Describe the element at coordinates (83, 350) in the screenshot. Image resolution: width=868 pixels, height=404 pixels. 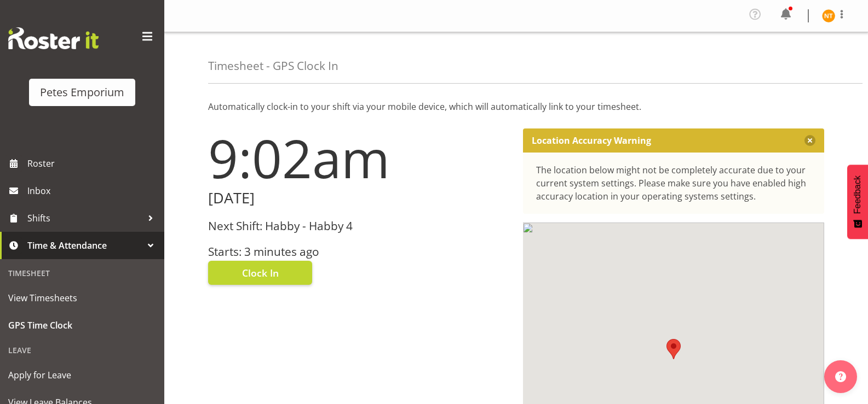
I see `div: Leave` at that location.